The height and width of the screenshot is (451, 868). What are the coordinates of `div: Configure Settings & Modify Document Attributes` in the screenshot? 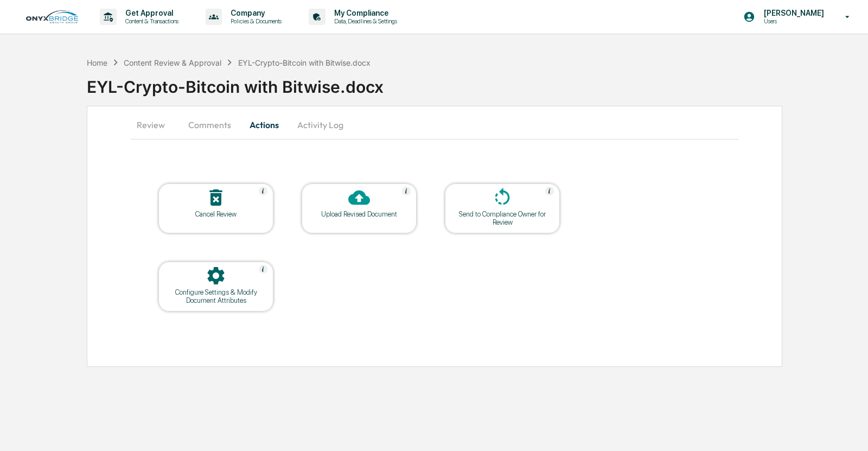 It's located at (216, 296).